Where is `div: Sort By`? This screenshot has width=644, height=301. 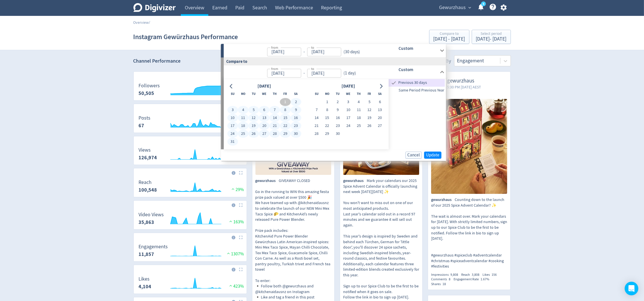
div: Sort By is located at coordinates (443, 62).